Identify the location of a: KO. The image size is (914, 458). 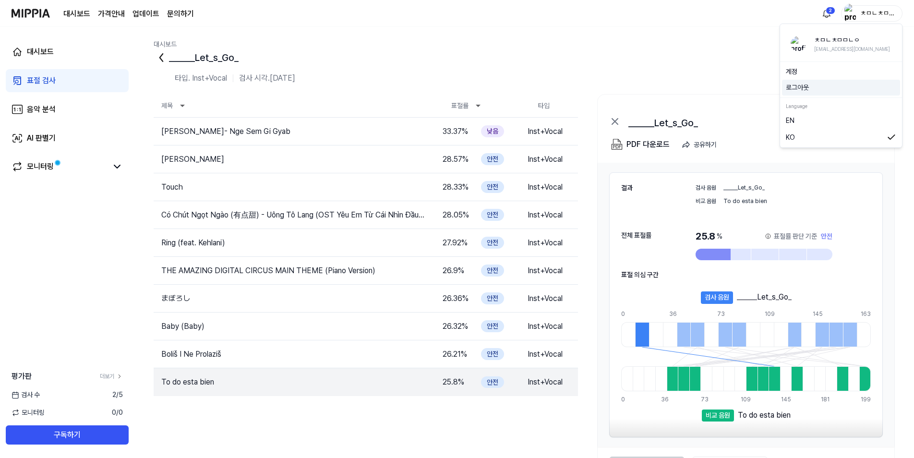
(841, 137).